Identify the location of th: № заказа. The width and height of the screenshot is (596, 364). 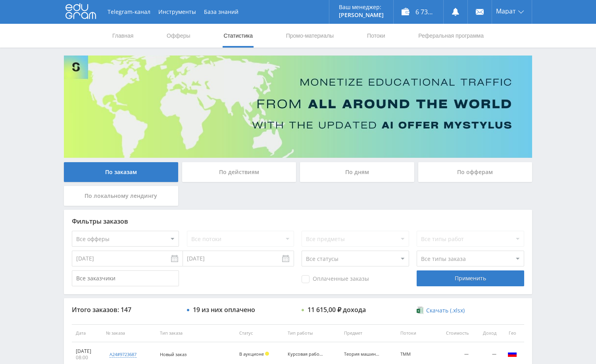
(129, 333).